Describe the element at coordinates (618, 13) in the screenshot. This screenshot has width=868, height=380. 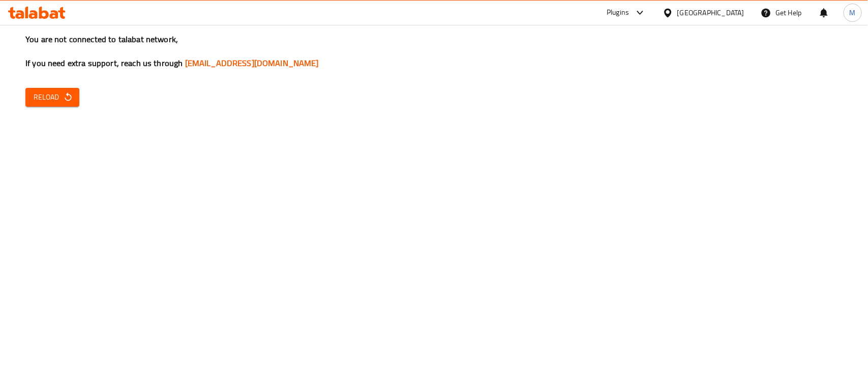
I see `div: Plugins` at that location.